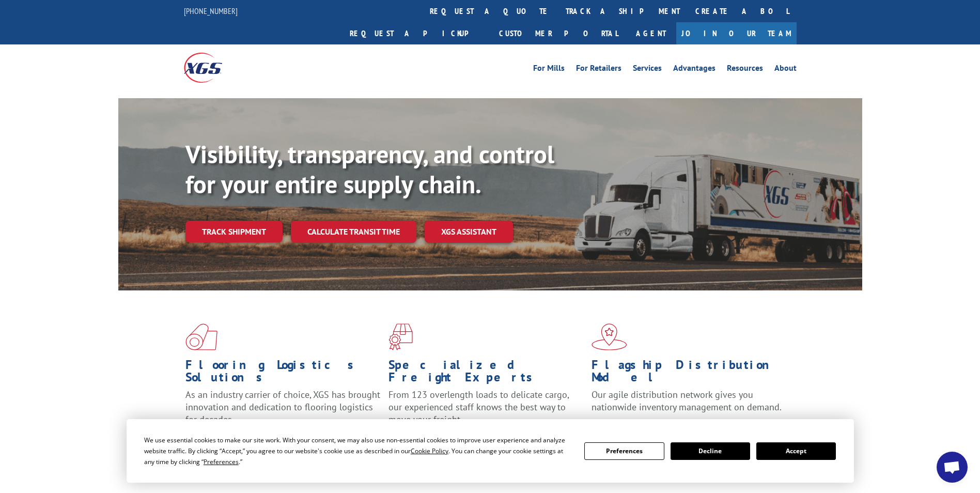  Describe the element at coordinates (609, 337) in the screenshot. I see `img: xgs-icon-flagship-distribution-model-red` at that location.